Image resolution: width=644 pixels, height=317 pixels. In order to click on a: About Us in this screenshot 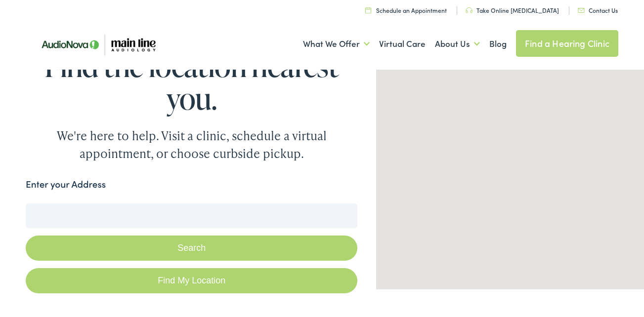, I will do `click(457, 44)`.